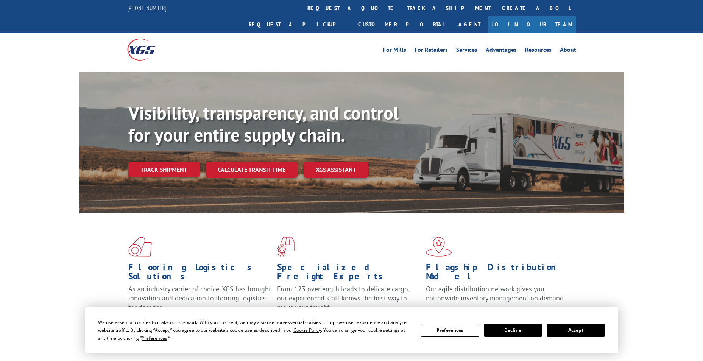 Image resolution: width=703 pixels, height=361 pixels. Describe the element at coordinates (470, 24) in the screenshot. I see `a: Agent` at that location.